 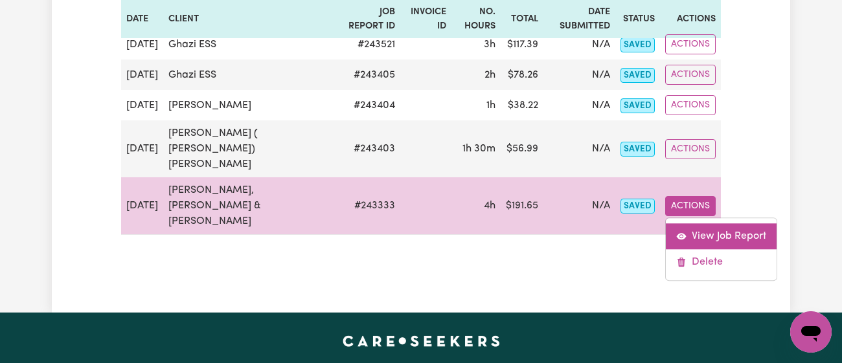 I want to click on span: 1 hour, so click(x=491, y=106).